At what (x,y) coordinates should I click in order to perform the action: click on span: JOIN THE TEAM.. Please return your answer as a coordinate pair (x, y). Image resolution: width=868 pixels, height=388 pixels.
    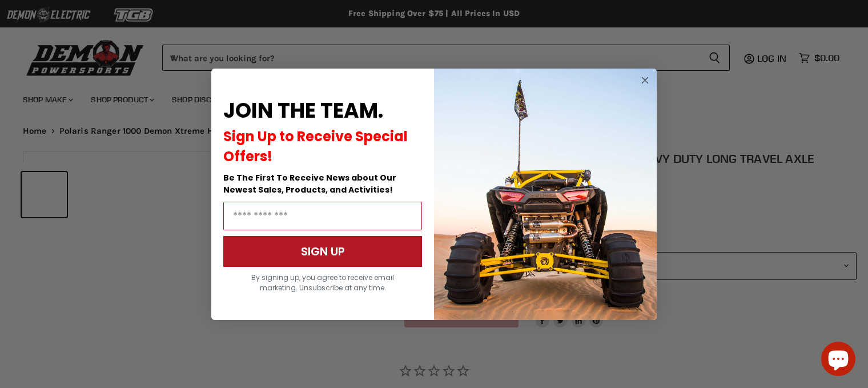
    Looking at the image, I should click on (303, 111).